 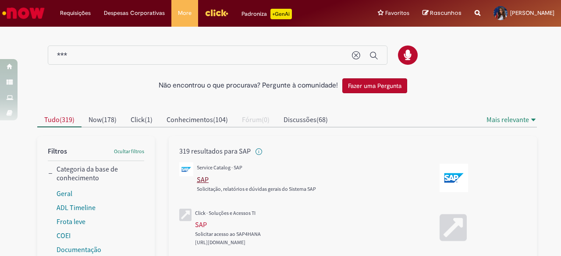 What do you see at coordinates (281, 14) in the screenshot?
I see `p: +GenAi` at bounding box center [281, 14].